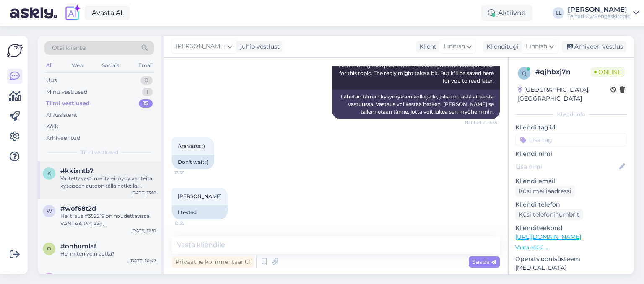 The height and width of the screenshot is (284, 644). Describe the element at coordinates (566, 167) in the screenshot. I see `input: Lisa nimi` at that location.